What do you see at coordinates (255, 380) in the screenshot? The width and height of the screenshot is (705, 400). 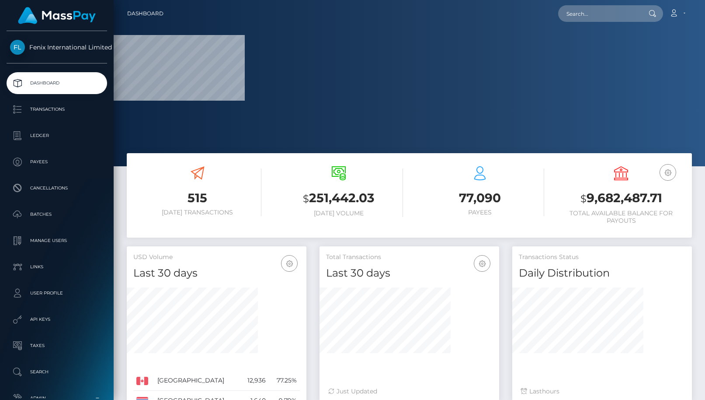 I see `td: 12,936` at bounding box center [255, 380].